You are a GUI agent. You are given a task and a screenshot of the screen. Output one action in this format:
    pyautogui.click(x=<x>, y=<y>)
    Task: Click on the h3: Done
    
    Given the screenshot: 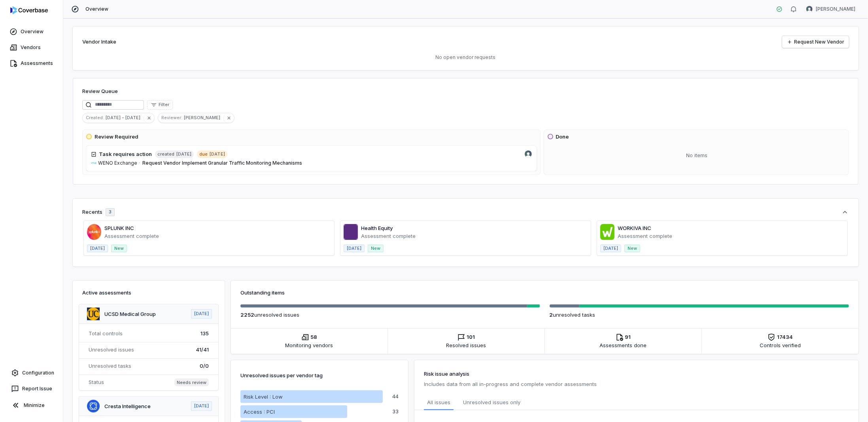 What is the action you would take?
    pyautogui.click(x=562, y=137)
    